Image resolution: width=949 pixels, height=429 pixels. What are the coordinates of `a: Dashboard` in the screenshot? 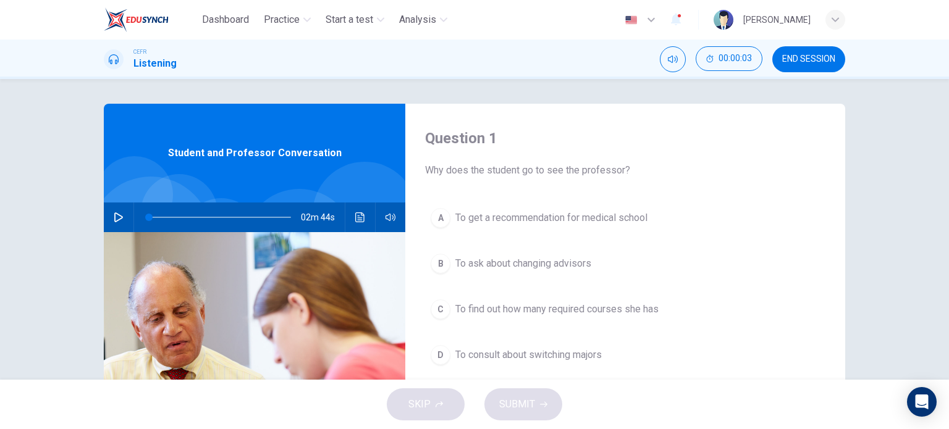 It's located at (225, 20).